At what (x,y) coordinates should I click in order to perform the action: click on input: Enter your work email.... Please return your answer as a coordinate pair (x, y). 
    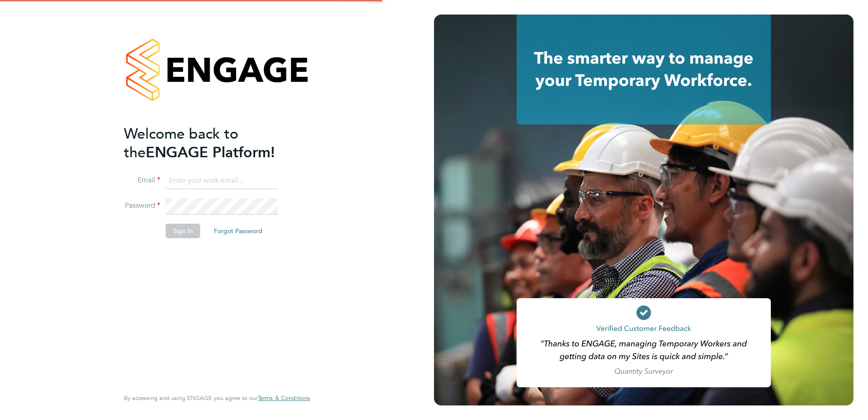
    Looking at the image, I should click on (221, 181).